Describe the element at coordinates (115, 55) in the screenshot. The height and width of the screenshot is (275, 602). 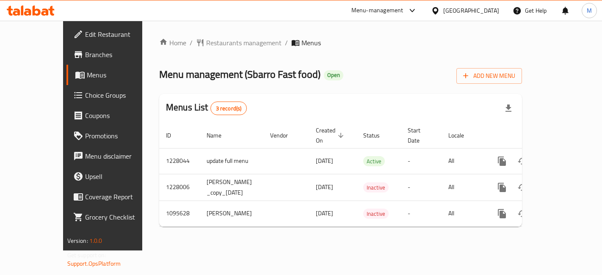
I see `a: Branches` at that location.